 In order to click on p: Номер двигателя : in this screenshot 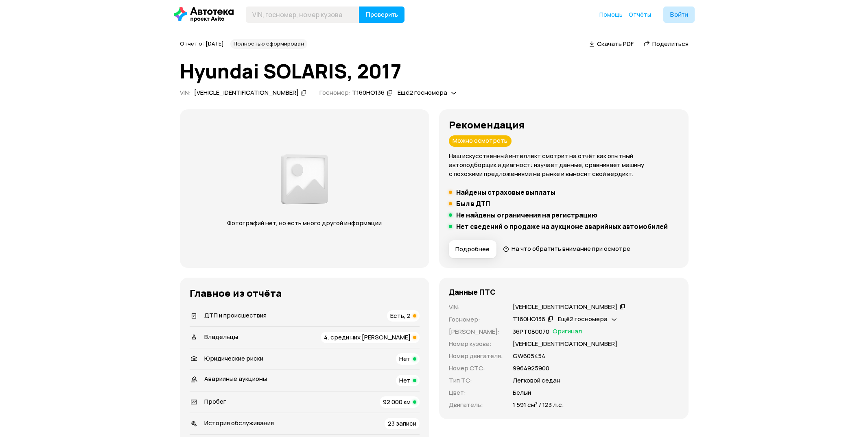, I will do `click(475, 356)`.